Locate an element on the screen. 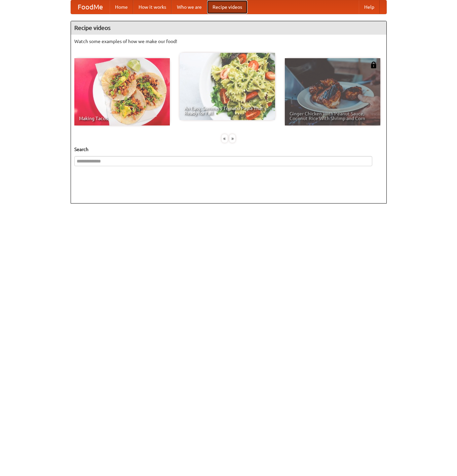  a: Home is located at coordinates (121, 7).